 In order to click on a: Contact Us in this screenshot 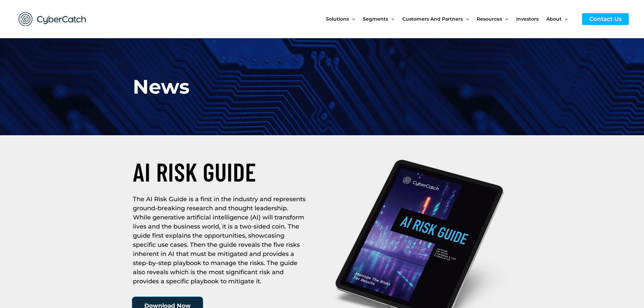, I will do `click(606, 19)`.